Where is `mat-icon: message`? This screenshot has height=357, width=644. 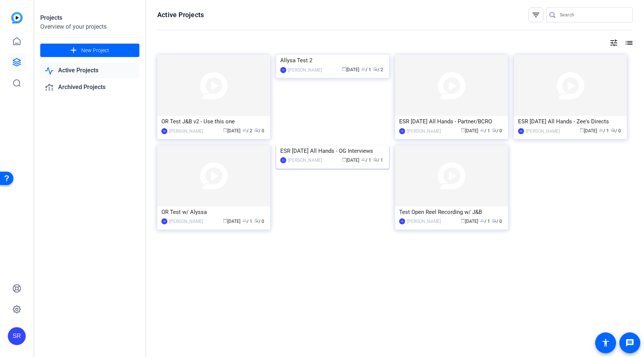 mat-icon: message is located at coordinates (630, 343).